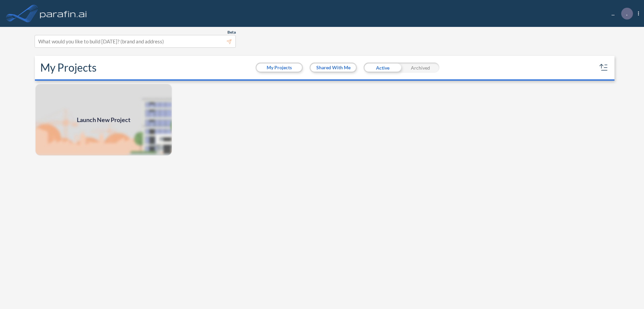  Describe the element at coordinates (104, 120) in the screenshot. I see `img: add` at that location.